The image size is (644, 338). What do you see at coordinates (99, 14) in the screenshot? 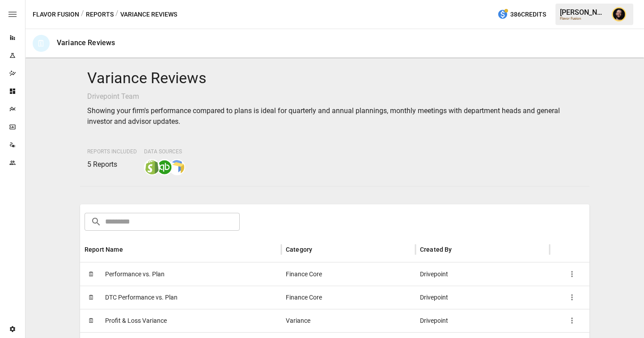
I see `button: Reports` at bounding box center [99, 14].